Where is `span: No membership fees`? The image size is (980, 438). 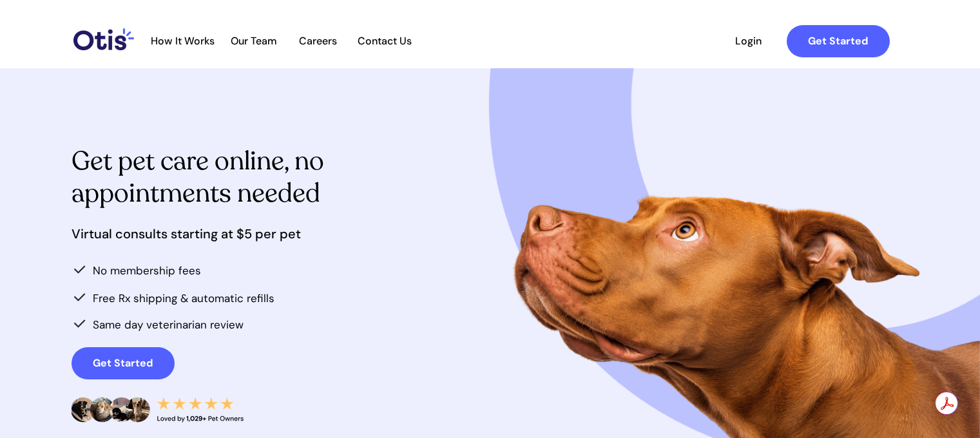 span: No membership fees is located at coordinates (147, 271).